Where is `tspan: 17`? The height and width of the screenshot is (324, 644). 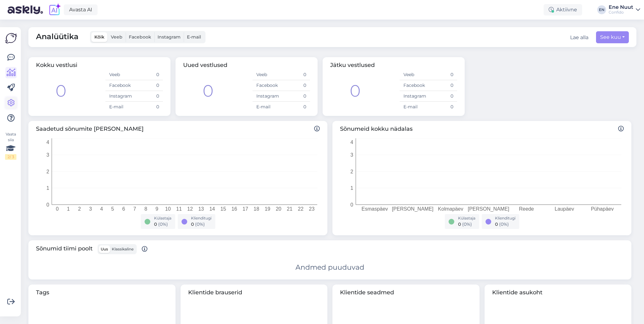 tspan: 17 is located at coordinates (245, 209).